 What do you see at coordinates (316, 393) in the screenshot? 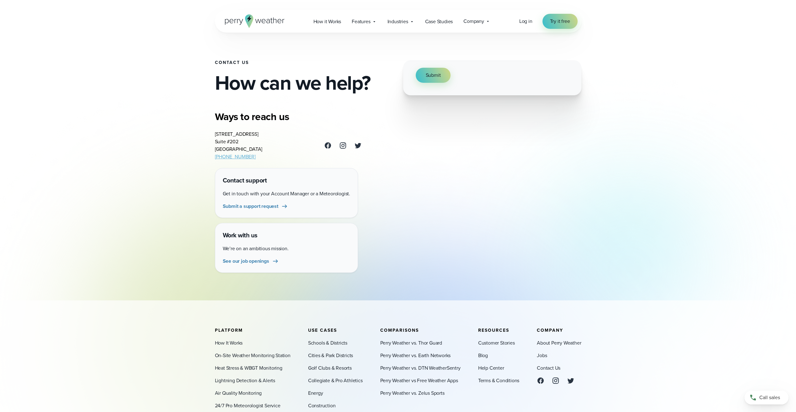
I see `a: Energy` at bounding box center [316, 393].